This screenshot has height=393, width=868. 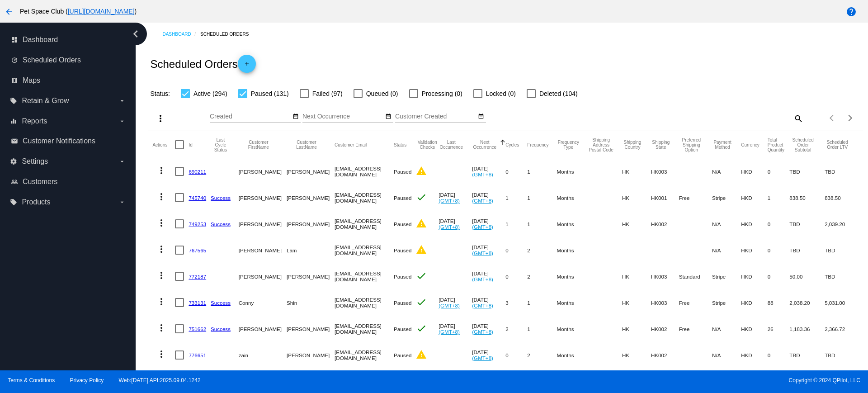 I want to click on mat-cell: Conny, so click(x=263, y=303).